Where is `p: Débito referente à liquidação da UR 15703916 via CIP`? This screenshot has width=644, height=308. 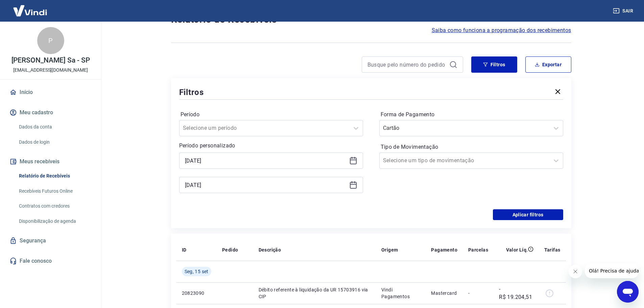 p: Débito referente à liquidação da UR 15703916 via CIP is located at coordinates (314, 293).